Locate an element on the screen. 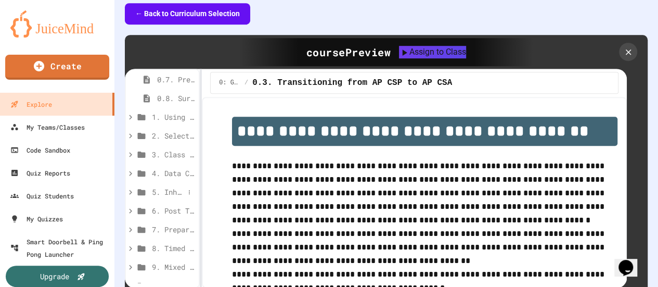 This screenshot has height=287, width=658. span: 2. Selection and Iteration is located at coordinates (173, 135).